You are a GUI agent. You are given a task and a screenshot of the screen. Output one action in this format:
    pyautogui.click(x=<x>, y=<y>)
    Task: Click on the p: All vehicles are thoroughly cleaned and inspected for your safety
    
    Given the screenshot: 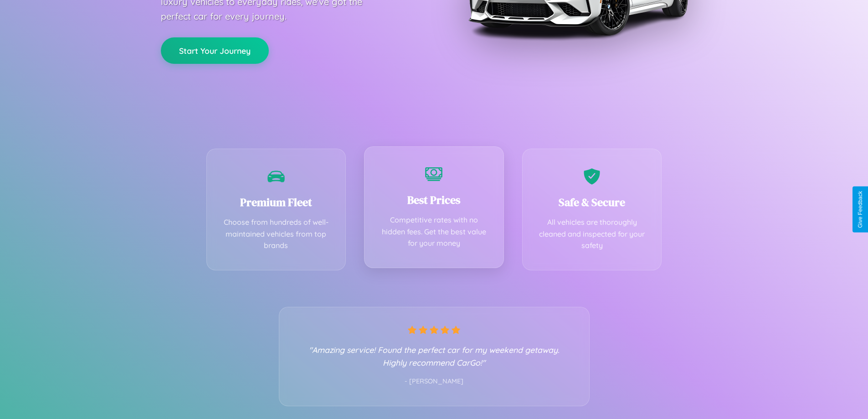 What is the action you would take?
    pyautogui.click(x=592, y=234)
    